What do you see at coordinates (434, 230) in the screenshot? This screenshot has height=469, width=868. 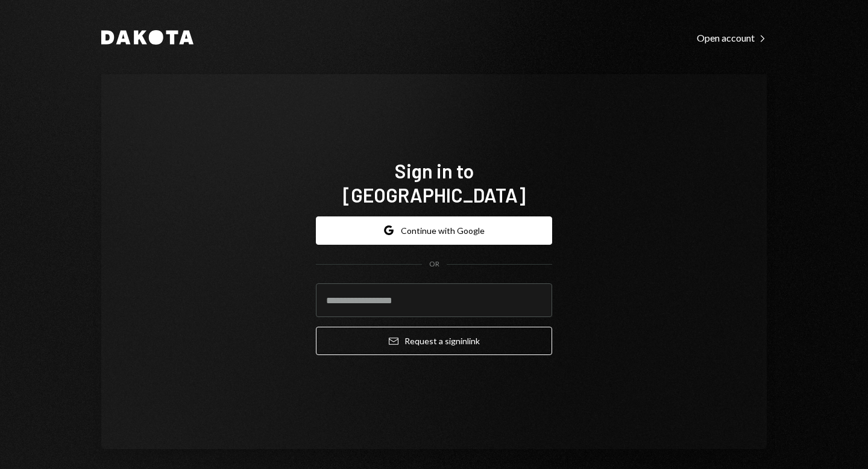 I see `button: Continue with Google` at bounding box center [434, 230].